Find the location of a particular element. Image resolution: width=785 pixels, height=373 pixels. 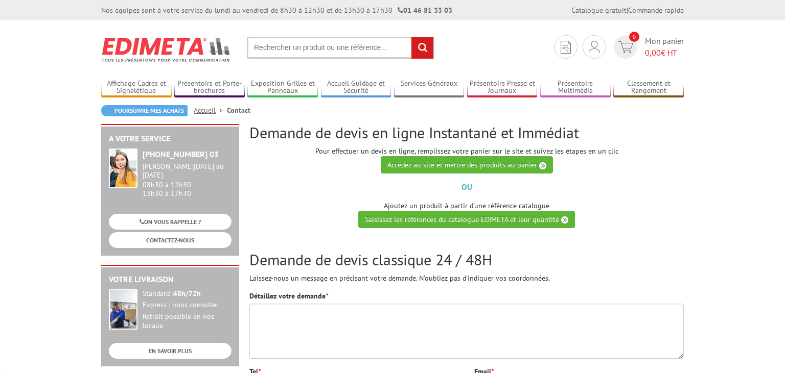

strong: 48h/72h is located at coordinates (187, 294).